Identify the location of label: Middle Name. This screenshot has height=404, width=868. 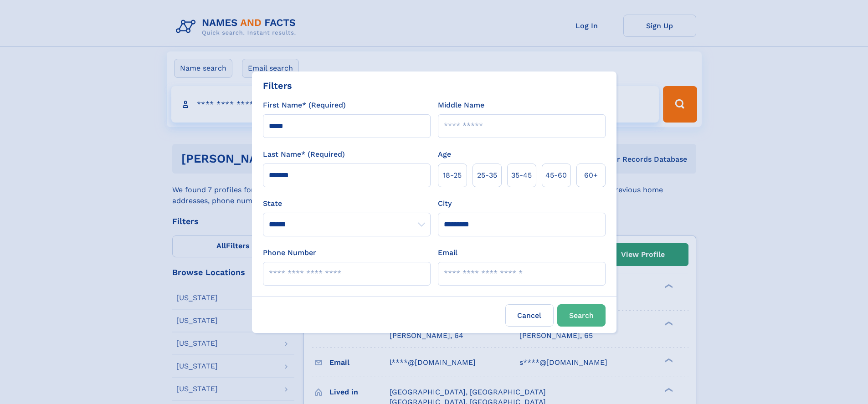
(461, 105).